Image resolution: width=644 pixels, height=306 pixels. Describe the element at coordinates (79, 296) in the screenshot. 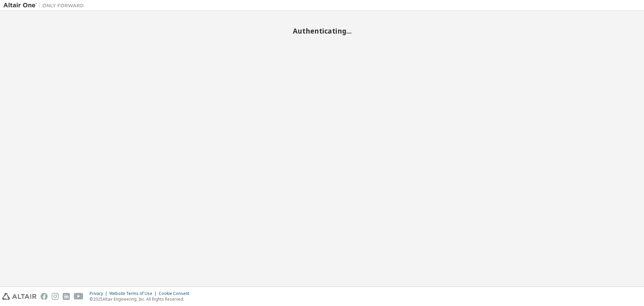

I see `img: youtube.svg` at that location.